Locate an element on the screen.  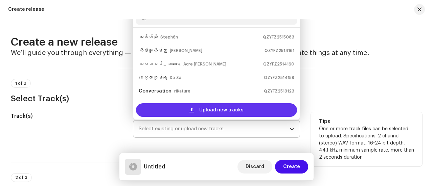
h5: Track(s) is located at coordinates (66, 116).